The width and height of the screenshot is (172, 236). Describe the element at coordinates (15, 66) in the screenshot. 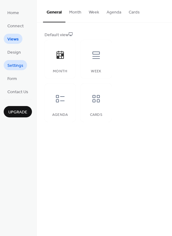

I see `span: Settings` at that location.